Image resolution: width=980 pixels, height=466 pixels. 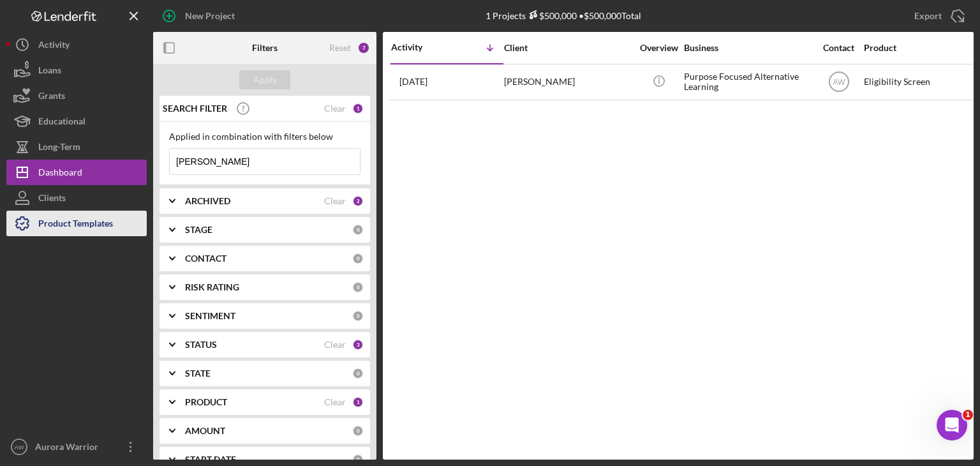 What do you see at coordinates (51, 199) in the screenshot?
I see `div: Clients` at bounding box center [51, 199].